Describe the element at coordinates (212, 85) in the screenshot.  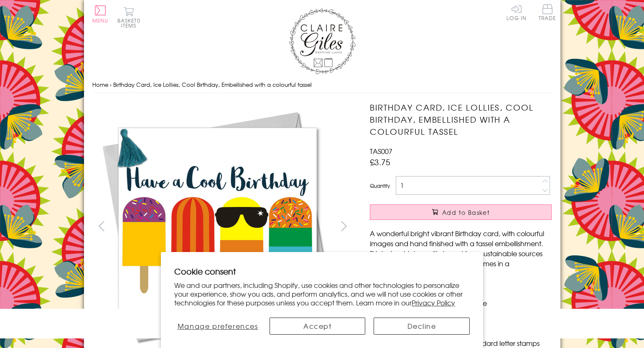
I see `span: Birthday Card, Ice Lollies, Cool Birthday, Embellished with a colourful tassel` at that location.